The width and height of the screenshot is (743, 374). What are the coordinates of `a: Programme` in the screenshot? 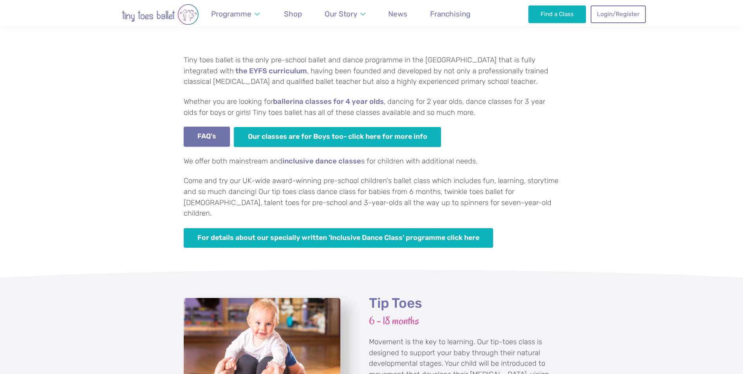 It's located at (235, 14).